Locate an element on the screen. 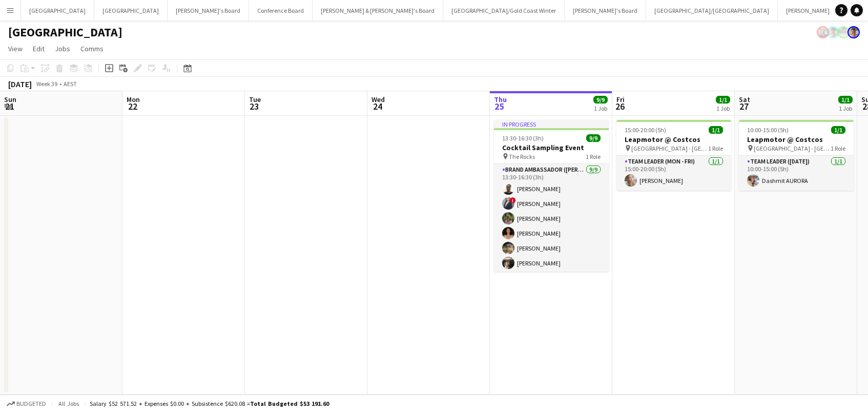 This screenshot has height=412, width=868. app-job-card: In progress13:30-16:30 (3h)9/9Cocktail Sampling Event The Rocks1 RoleBrand Ambassador ([PERSON_NA... is located at coordinates (551, 196).